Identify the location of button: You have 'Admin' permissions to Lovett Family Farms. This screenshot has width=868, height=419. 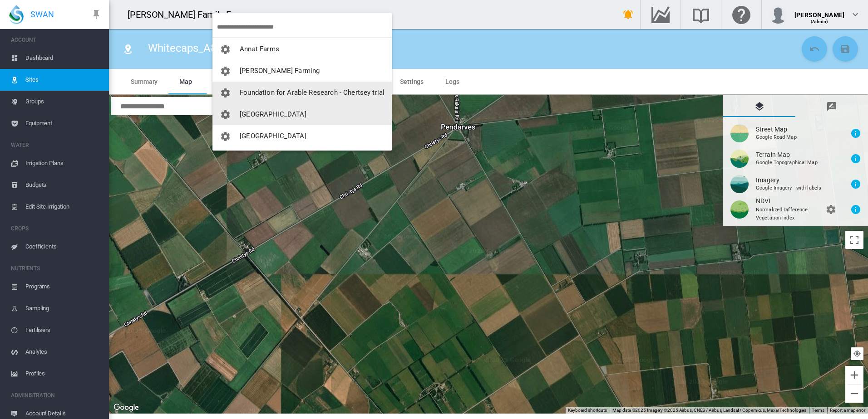
(302, 158).